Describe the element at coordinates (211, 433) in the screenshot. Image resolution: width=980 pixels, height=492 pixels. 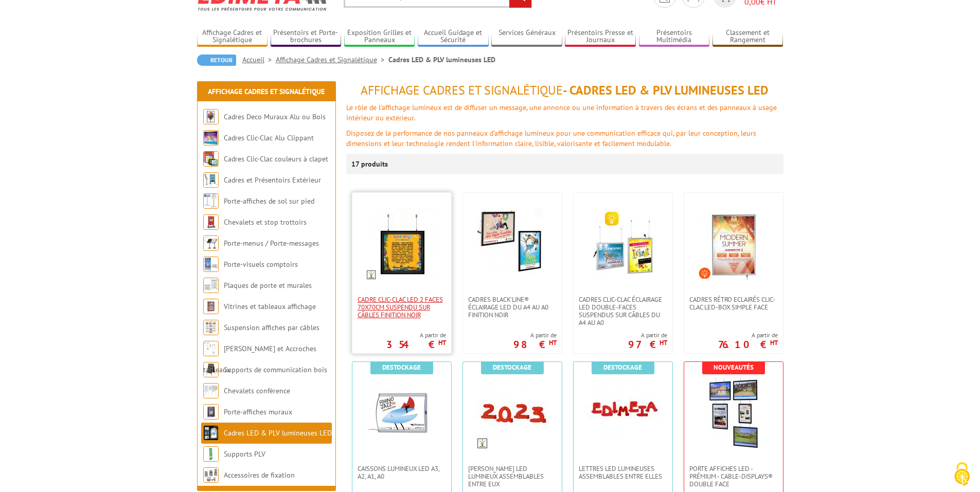
I see `img: Cadres LED & PLV lumineuses LED` at that location.